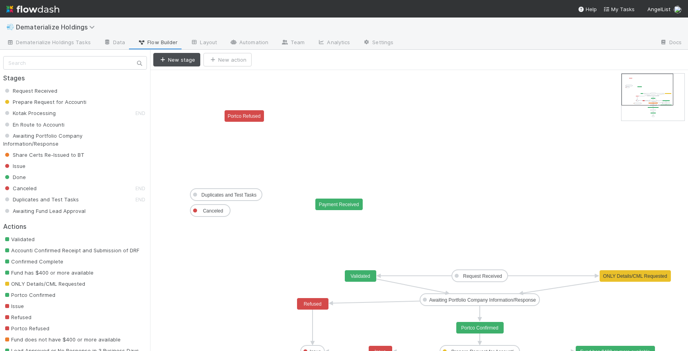  What do you see at coordinates (71, 250) in the screenshot?
I see `span: Accounti Confirmed Receipt and Submission of DRF` at bounding box center [71, 250].